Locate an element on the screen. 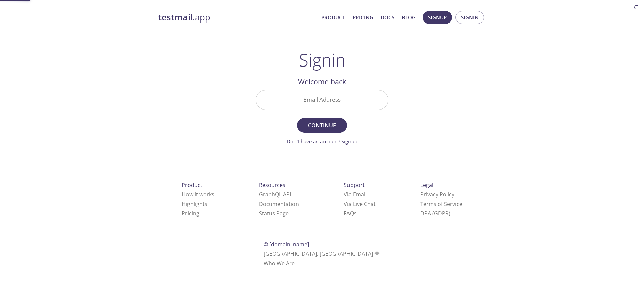 The width and height of the screenshot is (644, 306). a: Terms of Service is located at coordinates (441, 204).